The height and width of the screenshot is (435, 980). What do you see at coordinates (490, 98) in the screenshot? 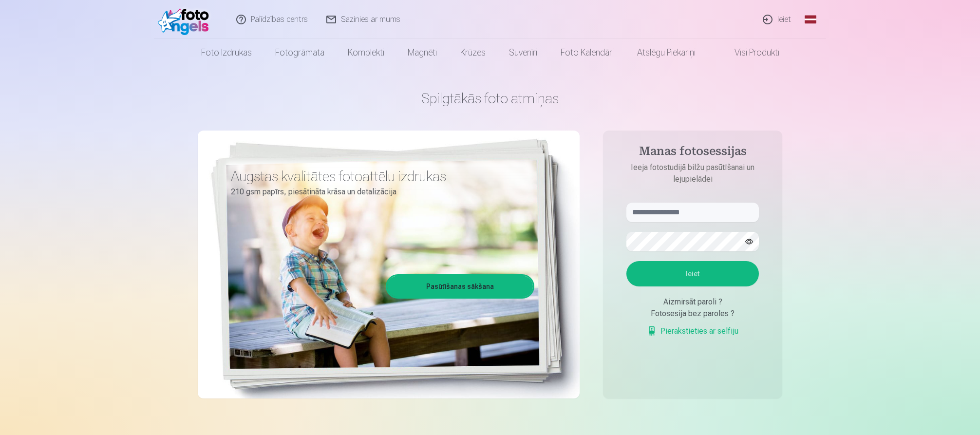
I see `h1: Spilgtākās foto atmiņas` at bounding box center [490, 98].